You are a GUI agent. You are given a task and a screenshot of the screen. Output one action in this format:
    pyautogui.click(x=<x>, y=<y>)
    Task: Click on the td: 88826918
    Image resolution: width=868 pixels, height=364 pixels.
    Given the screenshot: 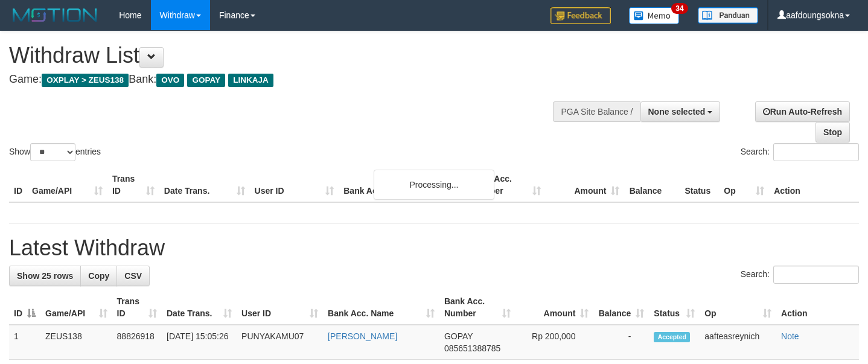 What is the action you would take?
    pyautogui.click(x=137, y=342)
    